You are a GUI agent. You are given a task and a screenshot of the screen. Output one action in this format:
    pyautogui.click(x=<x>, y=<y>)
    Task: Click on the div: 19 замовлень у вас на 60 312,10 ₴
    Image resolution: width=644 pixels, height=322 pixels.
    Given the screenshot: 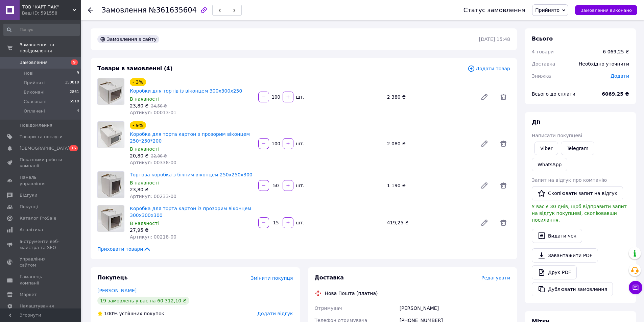 What is the action you would take?
    pyautogui.click(x=144, y=301)
    